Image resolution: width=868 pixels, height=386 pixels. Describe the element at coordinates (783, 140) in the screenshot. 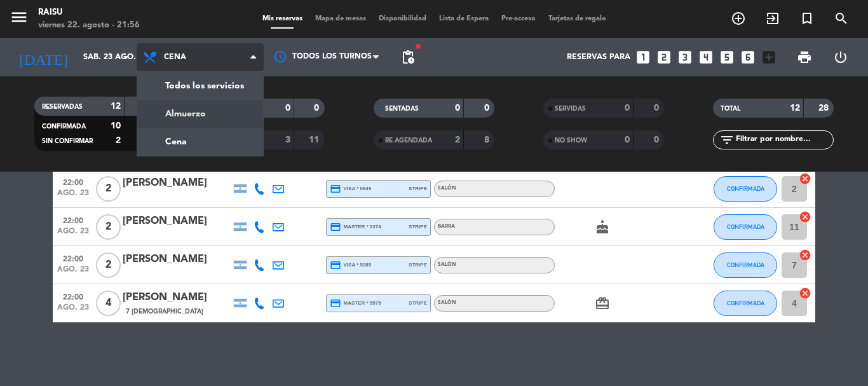

I see `input: Filtrar por nombre...` at that location.